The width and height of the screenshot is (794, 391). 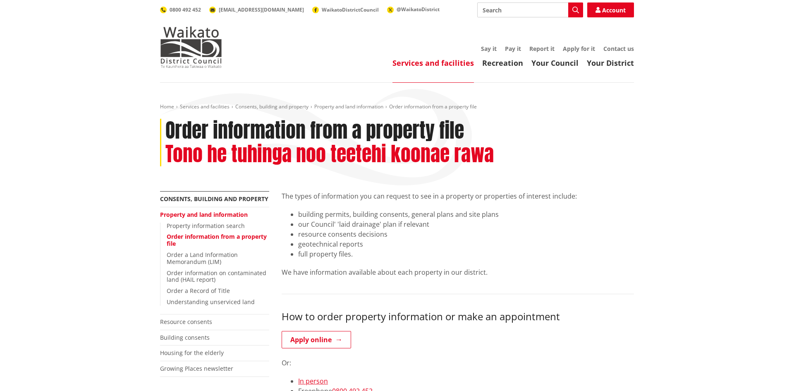 What do you see at coordinates (619, 48) in the screenshot?
I see `a: Contact us` at bounding box center [619, 48].